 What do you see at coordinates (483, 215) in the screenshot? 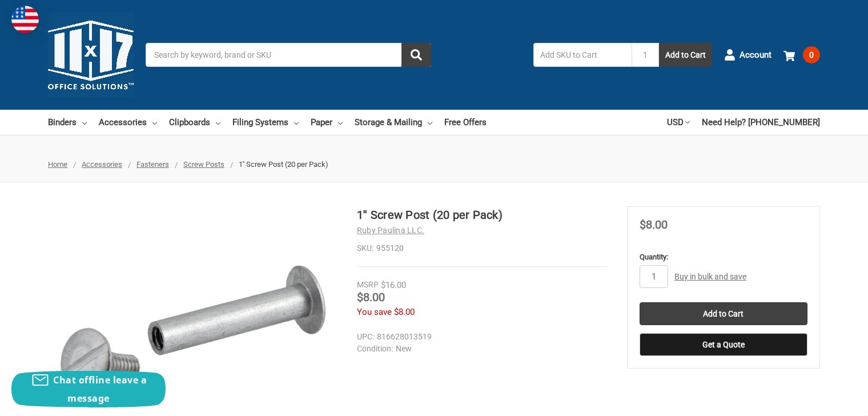
I see `h1: 1'' Screw Post (20 per Pack)` at bounding box center [483, 215].